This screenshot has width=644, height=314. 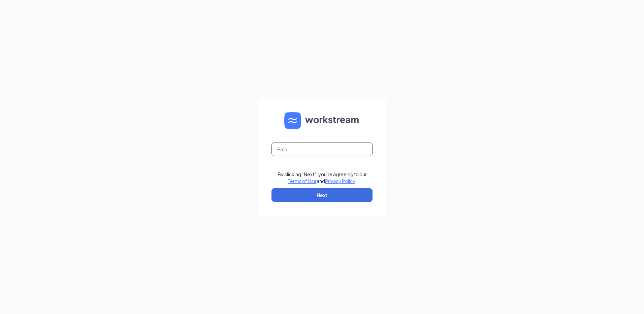 What do you see at coordinates (322, 121) in the screenshot?
I see `img: WS logo and Workstream text` at bounding box center [322, 121].